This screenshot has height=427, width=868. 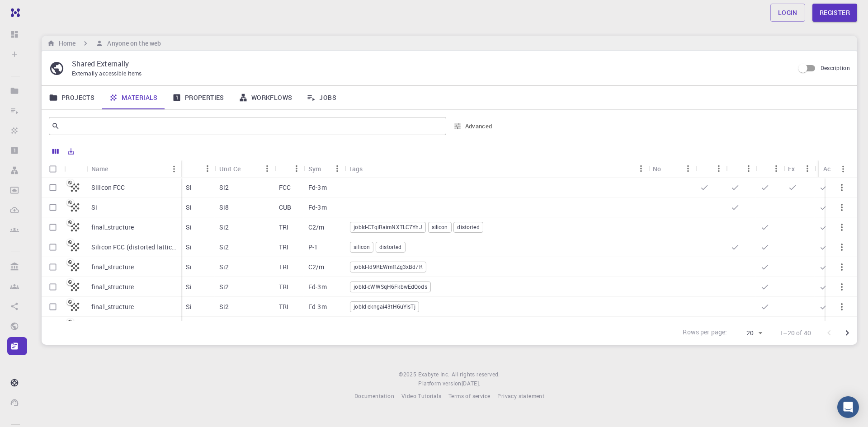 What do you see at coordinates (835, 68) in the screenshot?
I see `span: Description` at bounding box center [835, 68].